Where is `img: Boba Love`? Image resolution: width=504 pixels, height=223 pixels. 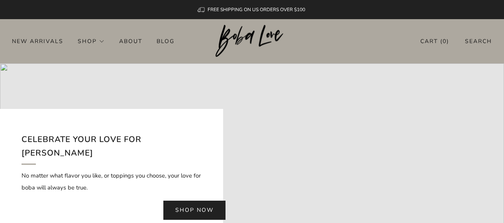
img: Boba Love is located at coordinates (252, 41).